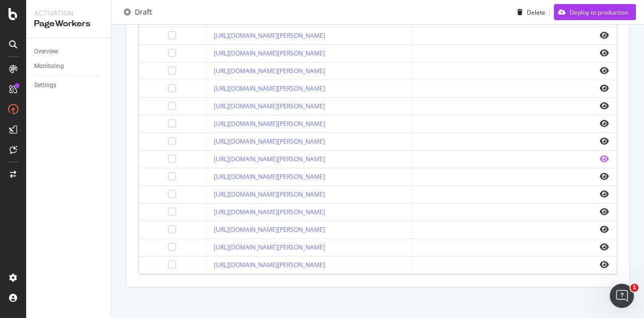 The image size is (644, 318). What do you see at coordinates (529, 12) in the screenshot?
I see `button: Delete` at bounding box center [529, 12].